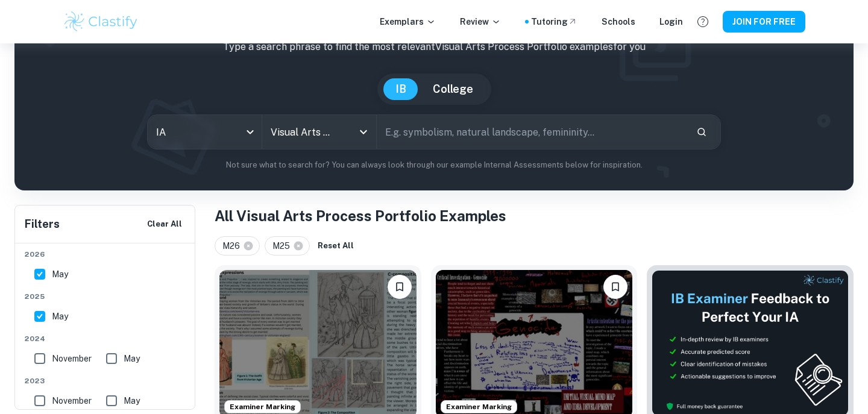 This screenshot has width=868, height=414. I want to click on div: M25, so click(287, 246).